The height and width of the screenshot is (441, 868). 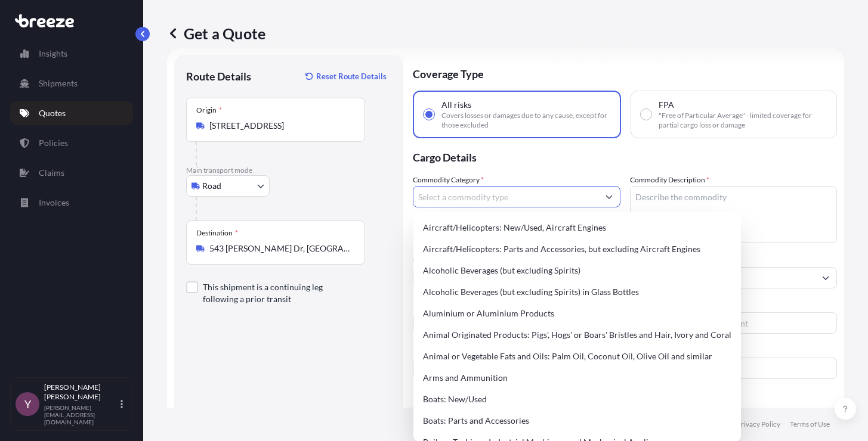 What do you see at coordinates (577, 313) in the screenshot?
I see `div: Aluminium or Aluminium Products` at bounding box center [577, 313].